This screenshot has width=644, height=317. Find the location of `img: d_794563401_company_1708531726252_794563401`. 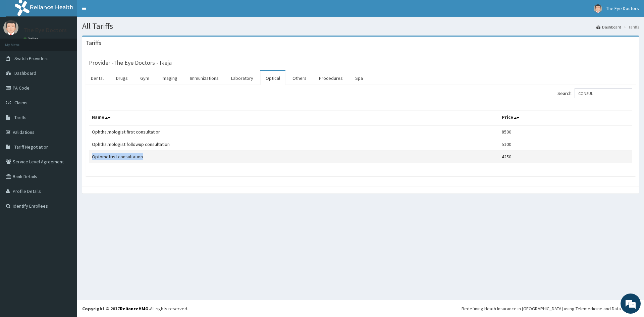

img: d_794563401_company_1708531726252_794563401 is located at coordinates (19, 42).